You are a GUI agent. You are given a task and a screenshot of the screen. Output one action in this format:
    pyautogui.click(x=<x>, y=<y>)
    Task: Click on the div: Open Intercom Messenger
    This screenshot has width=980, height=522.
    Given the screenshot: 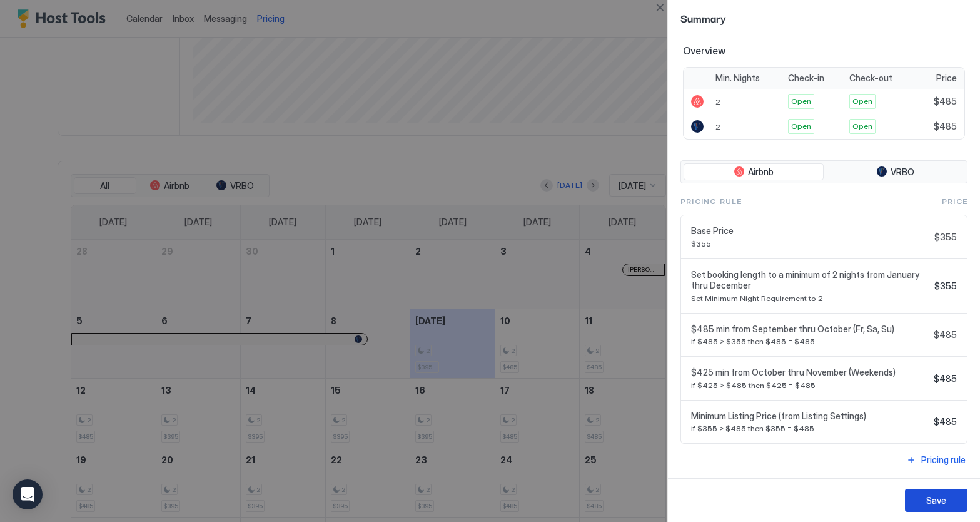 What is the action you would take?
    pyautogui.click(x=27, y=494)
    